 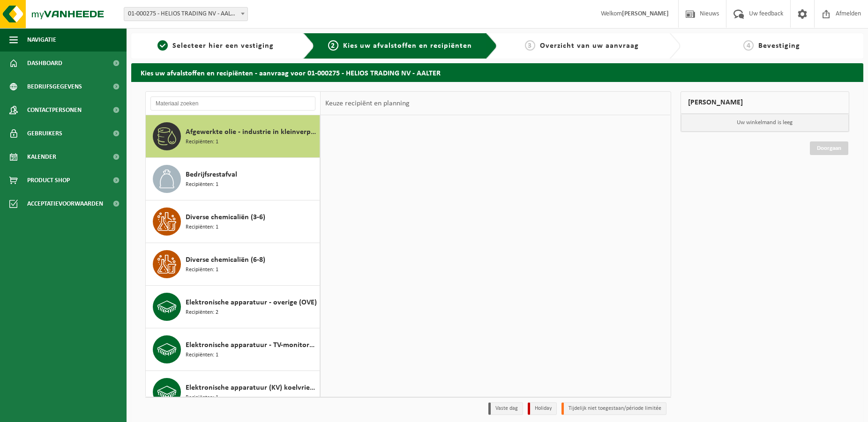 I want to click on div: Keuze recipiënt en planning, so click(x=368, y=104).